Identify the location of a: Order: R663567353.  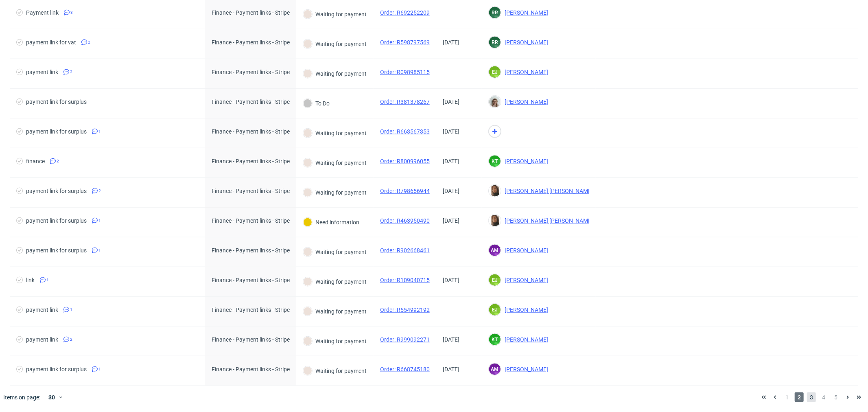
(405, 131).